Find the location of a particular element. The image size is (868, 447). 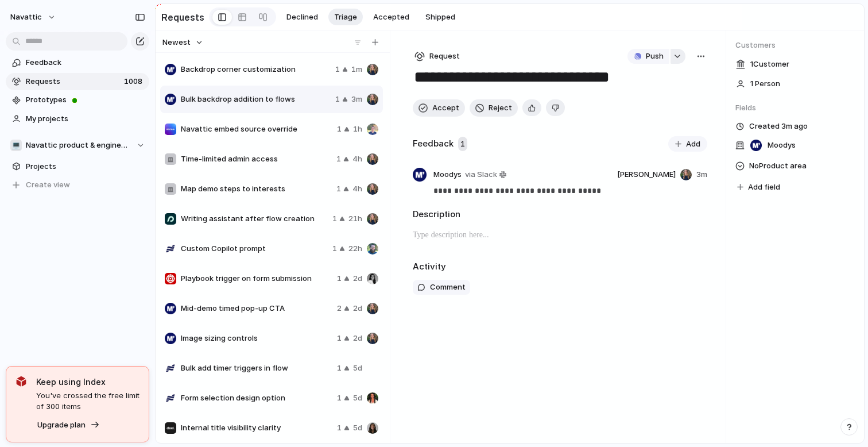

span: 1 Person is located at coordinates (766, 84).